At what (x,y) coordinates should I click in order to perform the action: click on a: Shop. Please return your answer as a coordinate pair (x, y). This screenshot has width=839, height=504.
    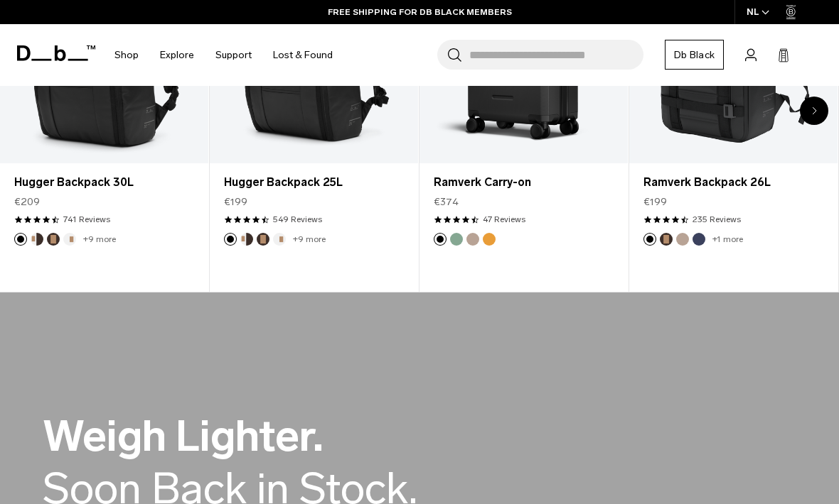
    Looking at the image, I should click on (127, 55).